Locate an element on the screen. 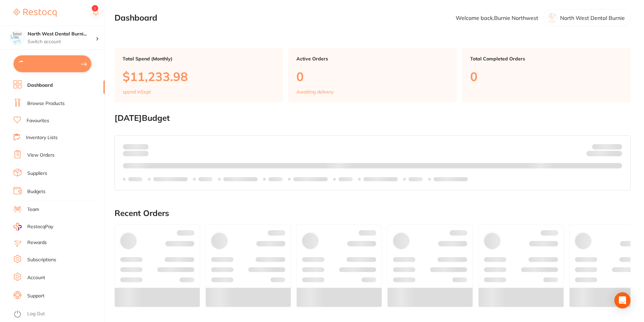  a: Inventory Lists is located at coordinates (42, 137).